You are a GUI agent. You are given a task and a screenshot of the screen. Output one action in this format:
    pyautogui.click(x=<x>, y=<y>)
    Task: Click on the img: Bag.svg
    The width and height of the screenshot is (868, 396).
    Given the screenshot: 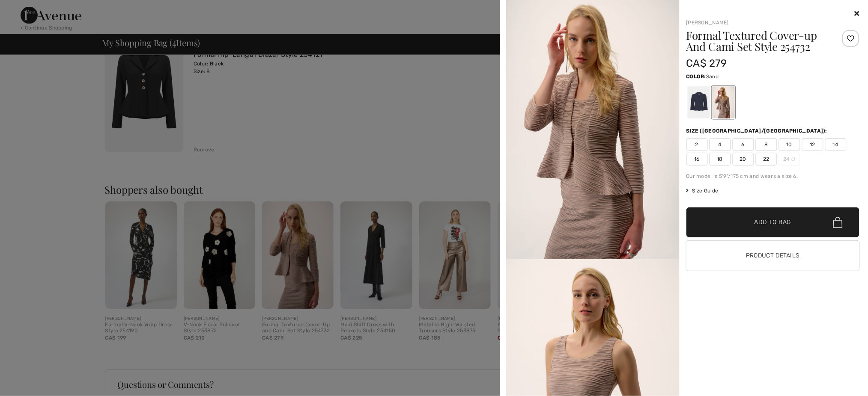 What is the action you would take?
    pyautogui.click(x=838, y=223)
    